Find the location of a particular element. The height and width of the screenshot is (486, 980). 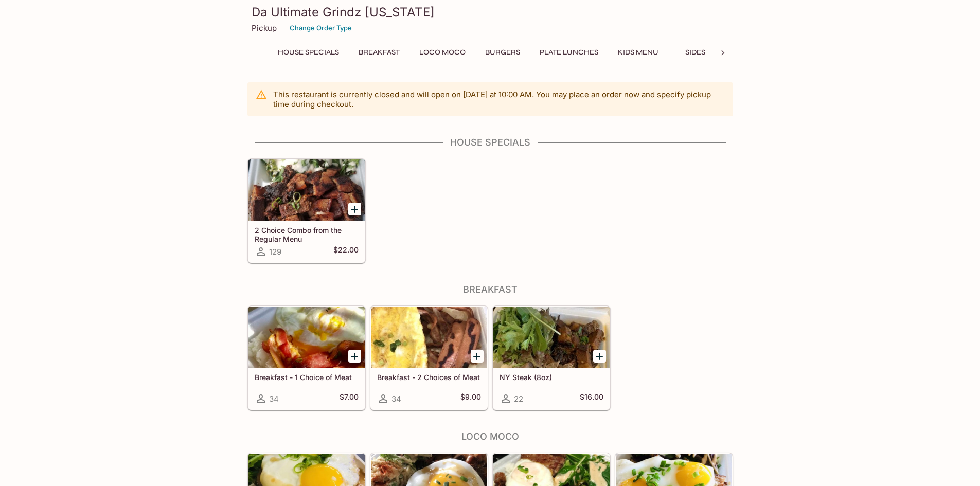

button: Burgers is located at coordinates (503, 52).